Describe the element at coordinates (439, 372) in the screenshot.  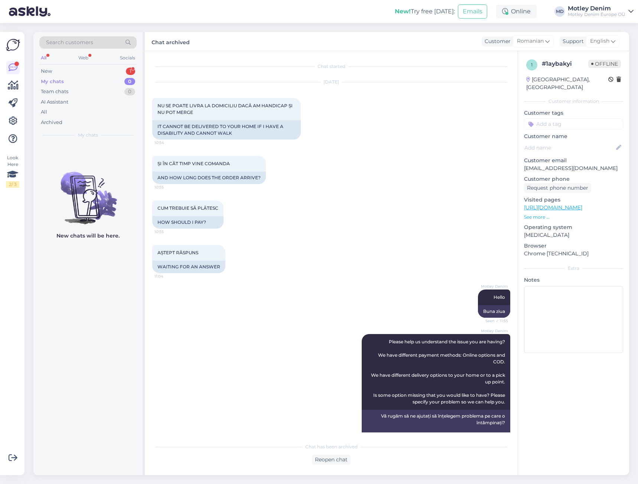
I see `span: Please help us understand the issue you are having? We have different payment methods: Online opt...` at that location.